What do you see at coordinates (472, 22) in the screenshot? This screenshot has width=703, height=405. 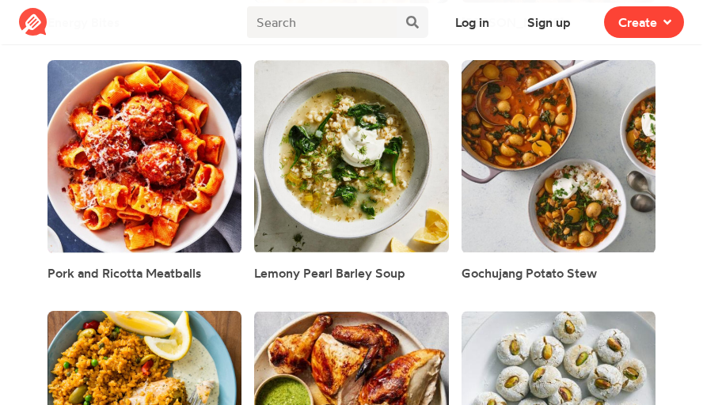 I see `button: Log in` at bounding box center [472, 22].